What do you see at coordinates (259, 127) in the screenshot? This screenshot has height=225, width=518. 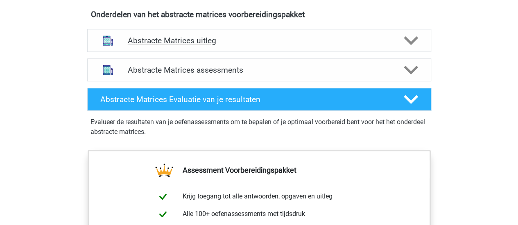 I see `p: Evalueer de resultaten van je oefenassessments om te bepalen of je optimaal voorbereid bent voor ...` at bounding box center [259, 127].